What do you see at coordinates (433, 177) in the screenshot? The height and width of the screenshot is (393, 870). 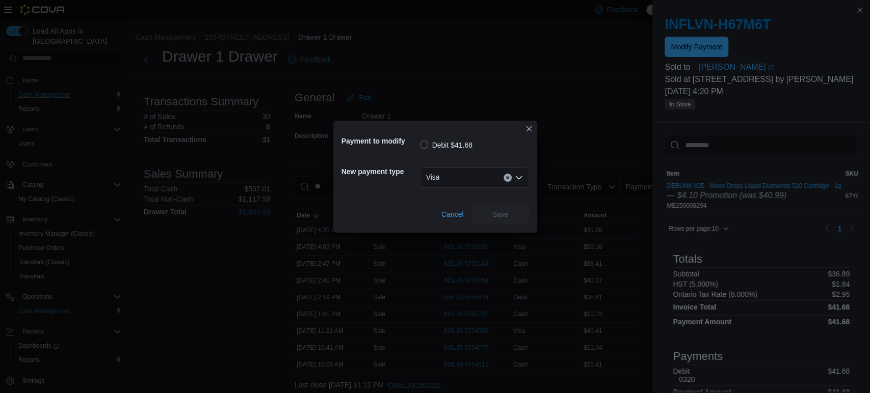 I see `span: Visa` at bounding box center [433, 177].